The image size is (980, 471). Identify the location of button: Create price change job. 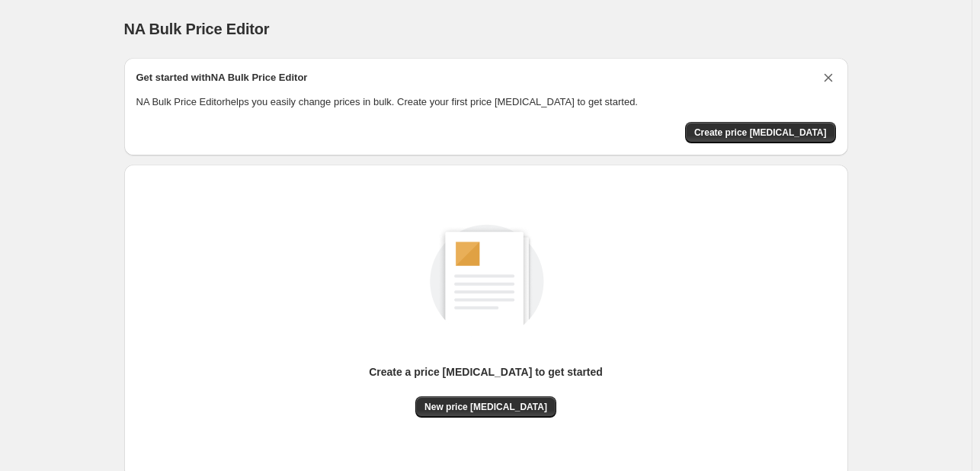
(761, 132).